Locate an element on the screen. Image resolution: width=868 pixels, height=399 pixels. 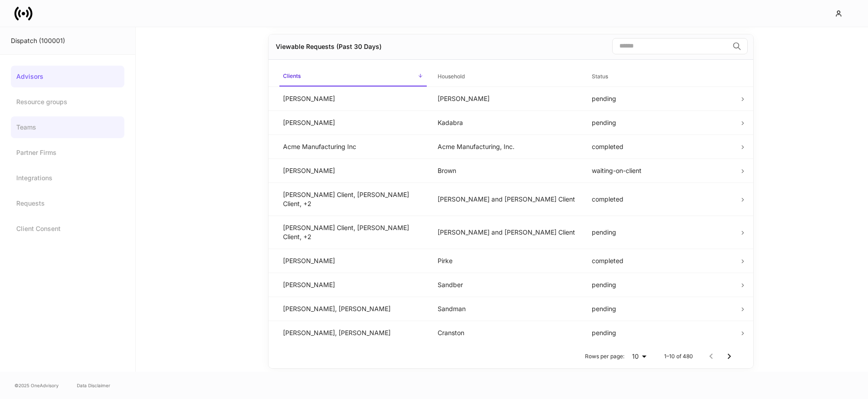
td: Sandber is located at coordinates (508, 285).